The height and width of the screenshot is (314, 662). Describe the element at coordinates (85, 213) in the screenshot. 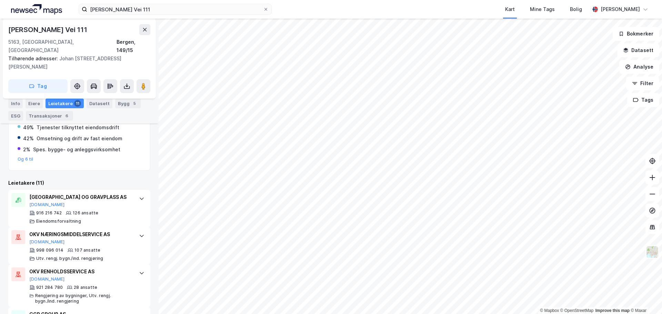

I see `div: 126 ansatte` at that location.